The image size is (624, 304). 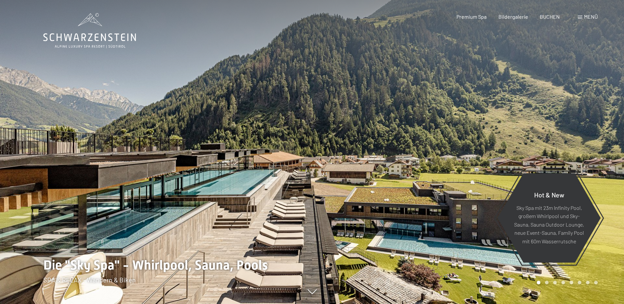 What do you see at coordinates (571, 282) in the screenshot?
I see `div: Carousel Page 5` at bounding box center [571, 282].